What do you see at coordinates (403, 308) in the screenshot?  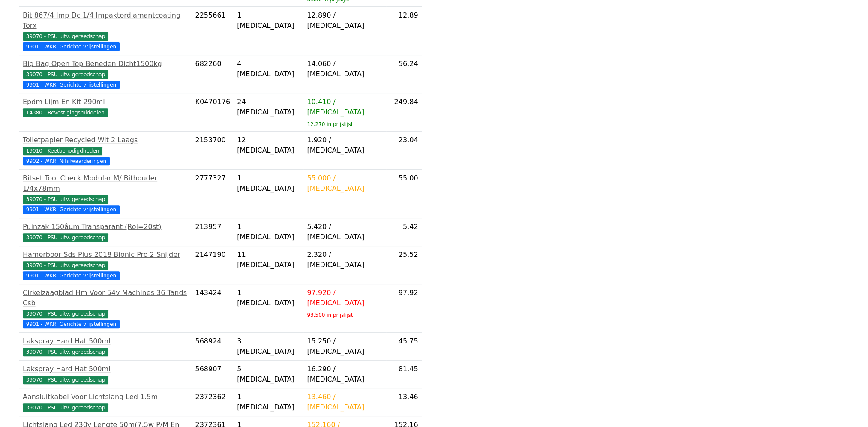 I see `td: 97.92` at bounding box center [403, 308].